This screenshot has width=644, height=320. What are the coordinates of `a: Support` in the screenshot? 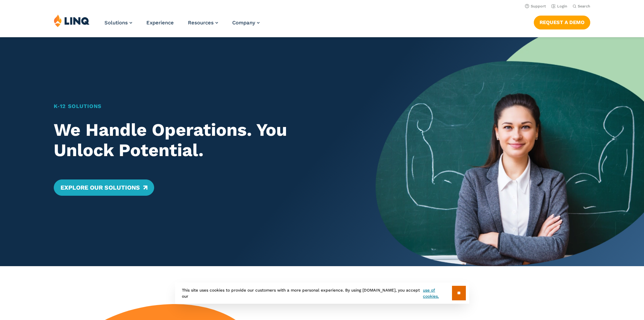 It's located at (535, 6).